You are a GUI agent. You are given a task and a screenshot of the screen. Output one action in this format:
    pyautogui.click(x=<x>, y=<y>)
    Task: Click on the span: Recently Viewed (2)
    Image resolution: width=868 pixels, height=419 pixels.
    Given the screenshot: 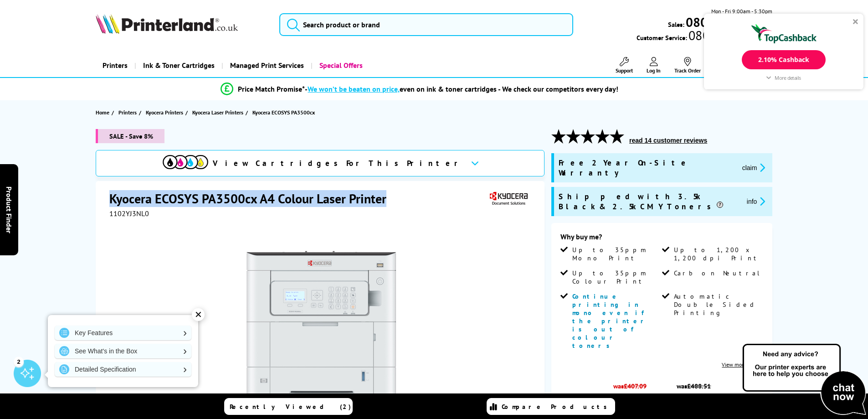 What is the action you would take?
    pyautogui.click(x=291, y=407)
    